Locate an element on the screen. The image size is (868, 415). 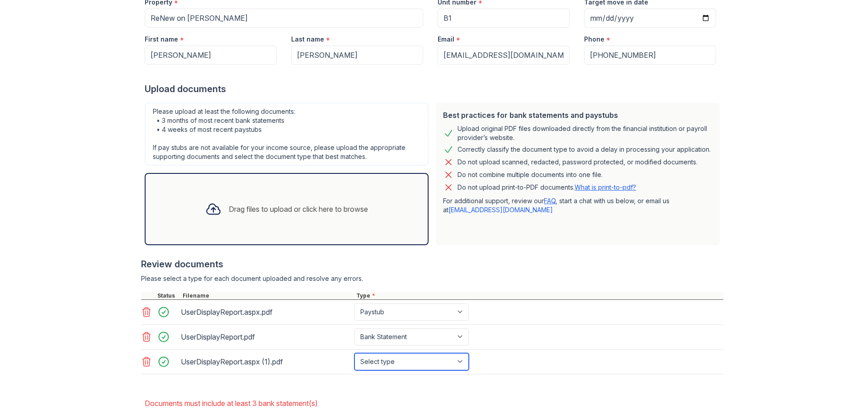
label: First name is located at coordinates (161, 39).